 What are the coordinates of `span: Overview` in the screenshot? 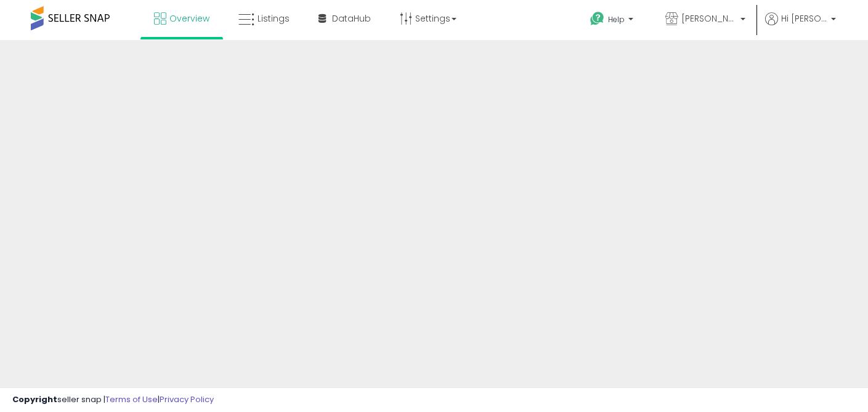 It's located at (189, 18).